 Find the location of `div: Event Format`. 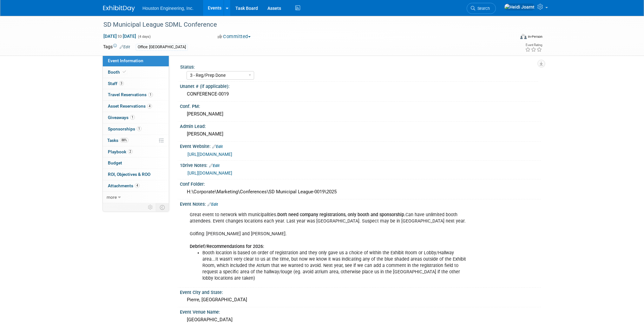

div: Event Format is located at coordinates (510, 38).